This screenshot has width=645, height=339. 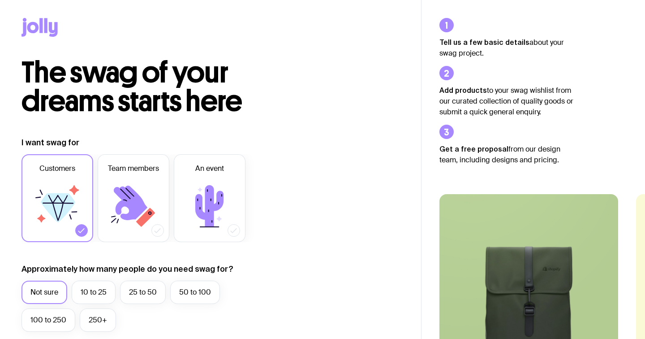 I want to click on label: 50 to 100, so click(x=195, y=292).